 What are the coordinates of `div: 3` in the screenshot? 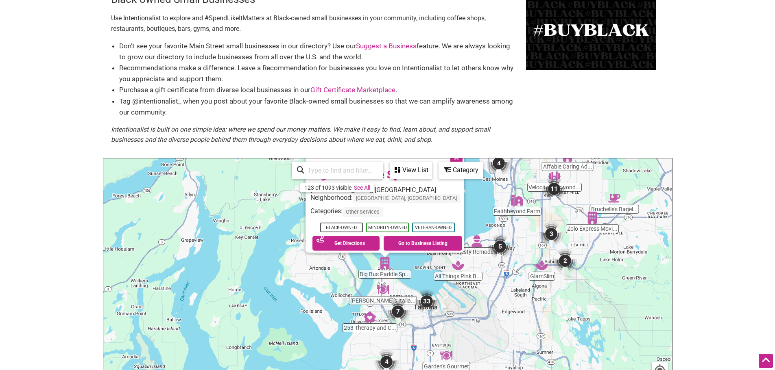 It's located at (551, 234).